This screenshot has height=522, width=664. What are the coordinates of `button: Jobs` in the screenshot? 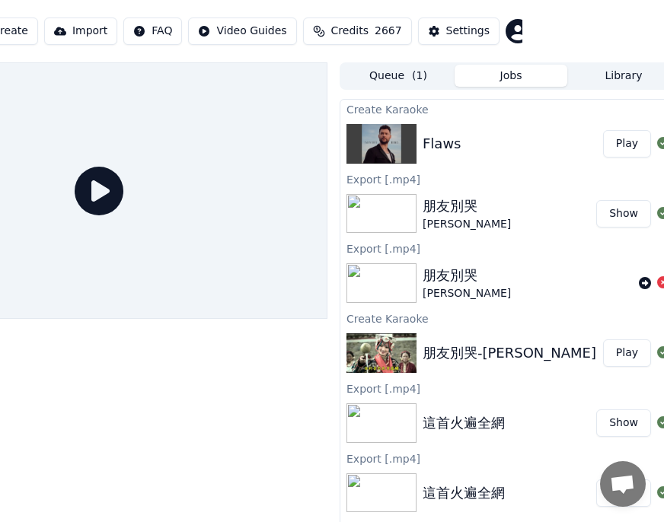 It's located at (511, 75).